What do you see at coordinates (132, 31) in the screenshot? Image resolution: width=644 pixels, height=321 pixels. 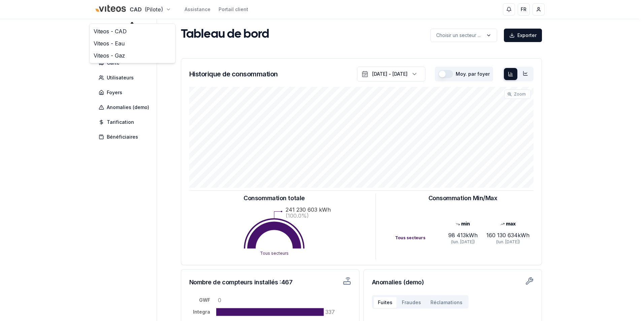 I see `a: Viteos - CAD` at bounding box center [132, 31].